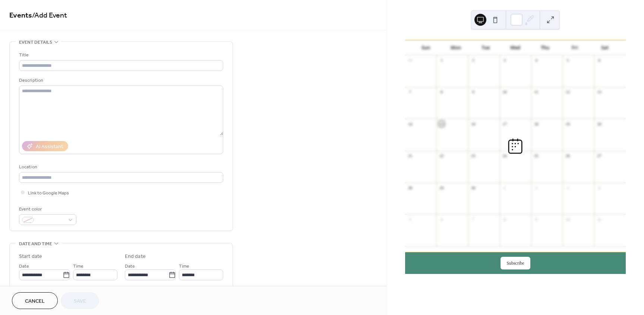  What do you see at coordinates (575, 47) in the screenshot?
I see `div: Fri` at bounding box center [575, 47].